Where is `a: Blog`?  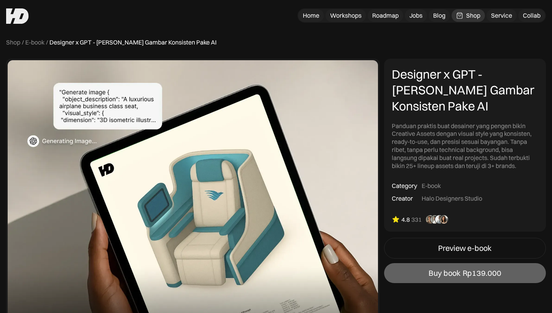 a: Blog is located at coordinates (439, 15).